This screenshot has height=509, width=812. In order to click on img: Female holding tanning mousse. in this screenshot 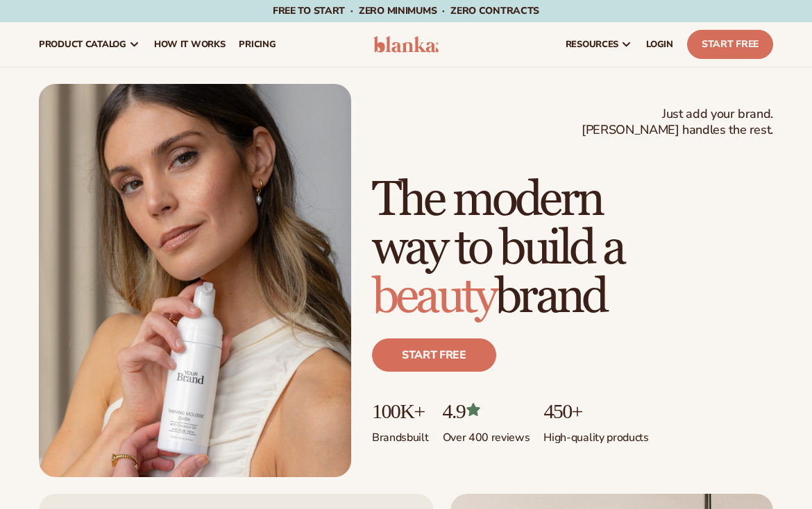, I will do `click(195, 280)`.